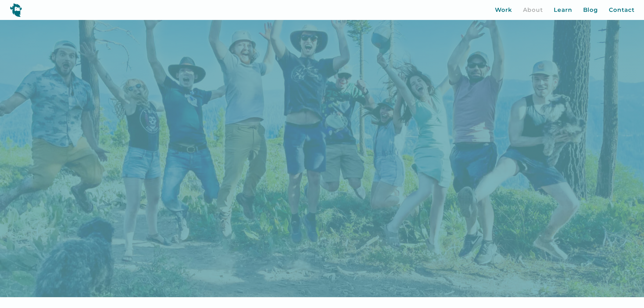 The image size is (644, 308). I want to click on div: Learn, so click(563, 10).